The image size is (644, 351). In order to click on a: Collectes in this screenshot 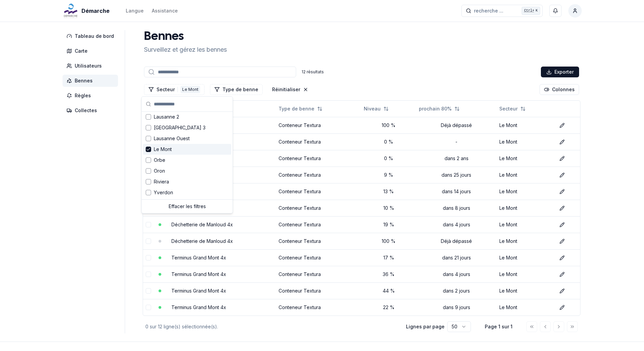, I will do `click(92, 110)`.